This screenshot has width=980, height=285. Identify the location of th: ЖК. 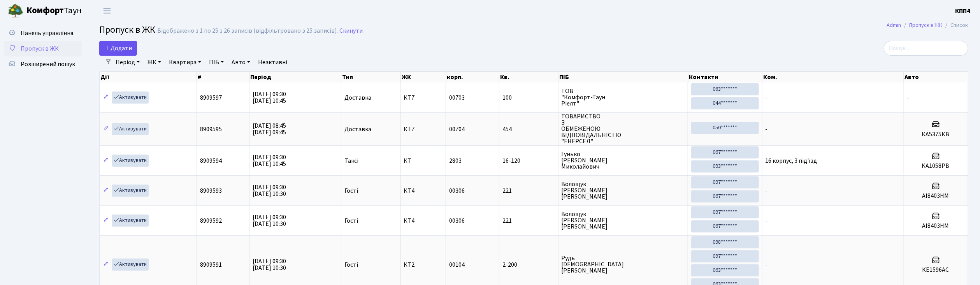
(424, 77).